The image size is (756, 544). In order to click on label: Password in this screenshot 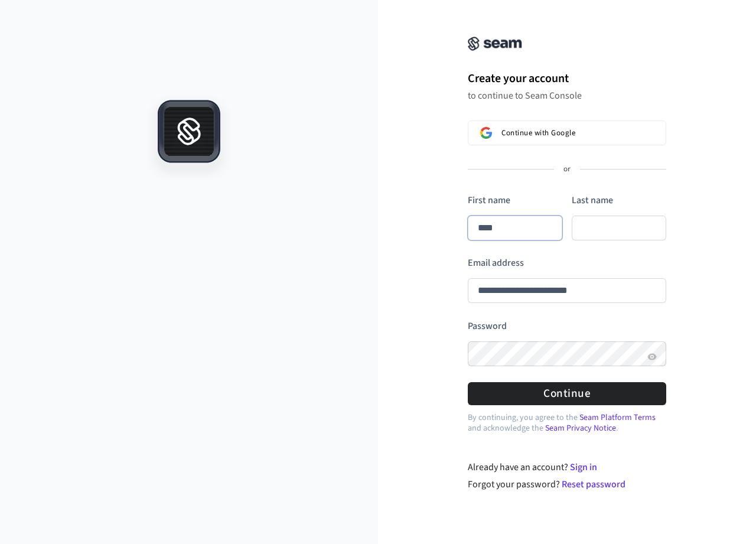, I will do `click(487, 326)`.